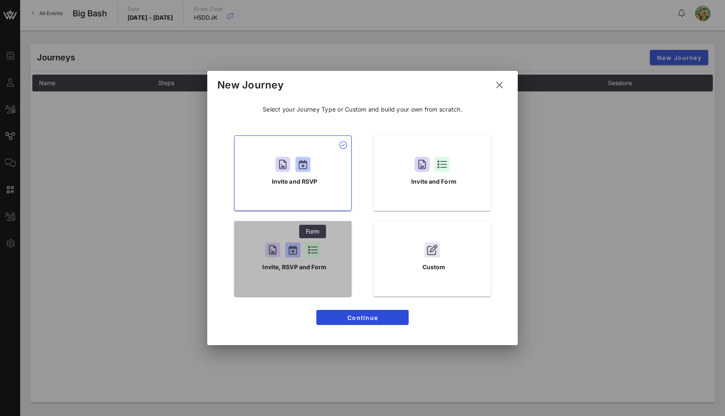  What do you see at coordinates (295, 182) in the screenshot?
I see `p: Invite and RSVP` at bounding box center [295, 182].